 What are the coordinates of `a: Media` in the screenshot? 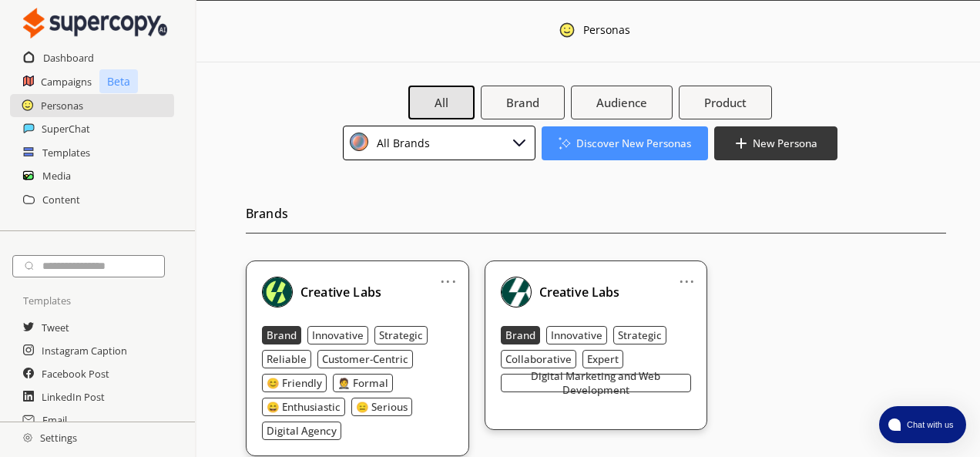 It's located at (56, 176).